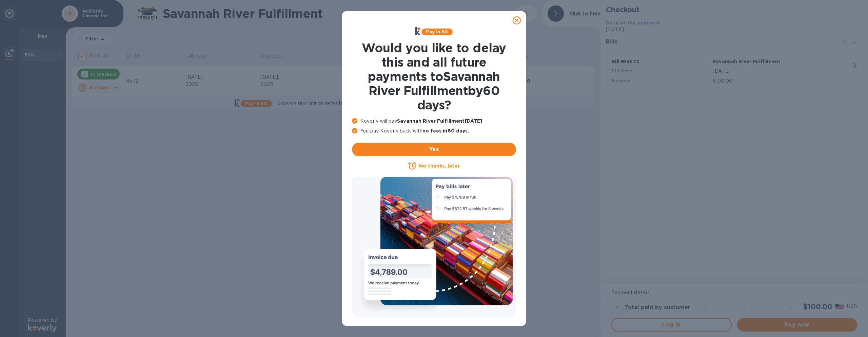 The image size is (868, 337). I want to click on p: You pay Koverly back with, so click(434, 130).